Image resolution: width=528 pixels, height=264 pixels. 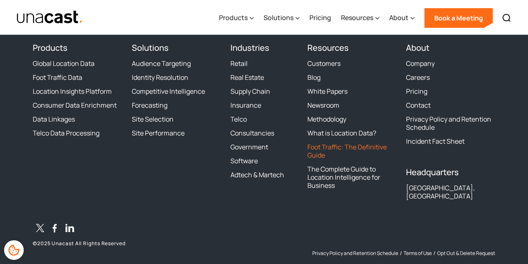 I want to click on a: LinkedIn, so click(x=70, y=230).